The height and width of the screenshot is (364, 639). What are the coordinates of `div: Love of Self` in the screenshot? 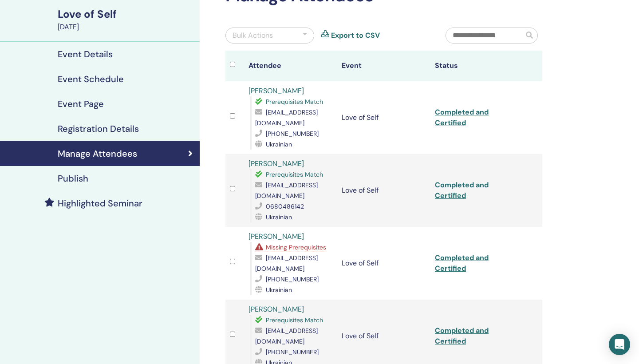 It's located at (126, 14).